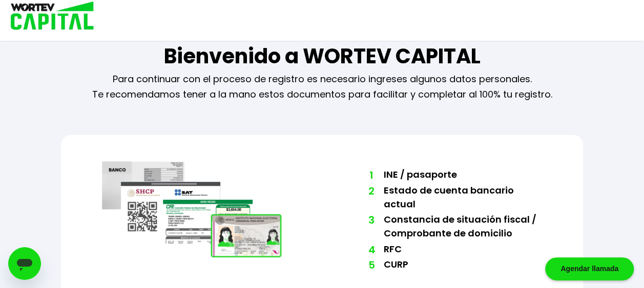 The width and height of the screenshot is (644, 288). I want to click on span: 3, so click(370, 220).